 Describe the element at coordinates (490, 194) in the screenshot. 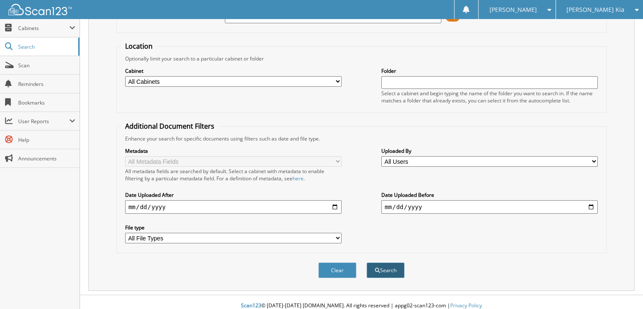

I see `label: Date Uploaded Before` at that location.